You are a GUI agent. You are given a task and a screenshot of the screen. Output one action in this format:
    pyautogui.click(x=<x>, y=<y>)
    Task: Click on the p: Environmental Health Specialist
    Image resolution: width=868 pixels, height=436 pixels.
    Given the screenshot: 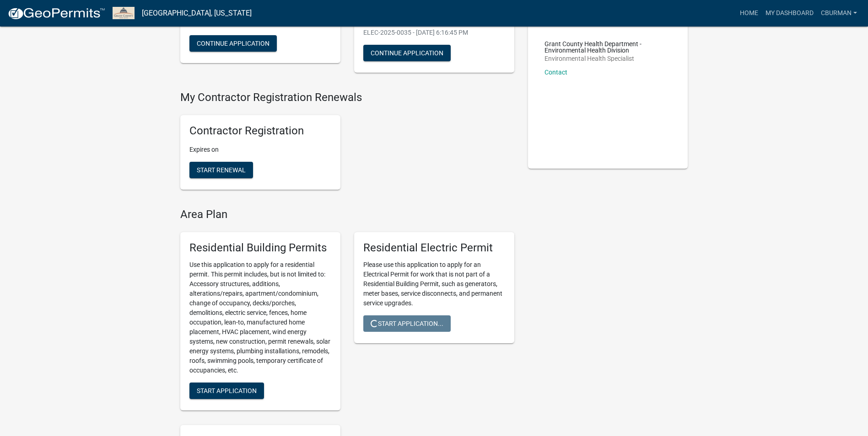 What is the action you would take?
    pyautogui.click(x=609, y=58)
    